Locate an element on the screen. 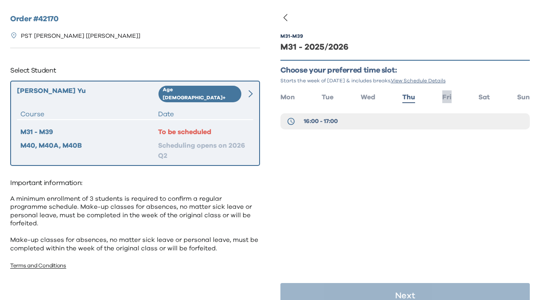  span: Thu is located at coordinates (408, 97).